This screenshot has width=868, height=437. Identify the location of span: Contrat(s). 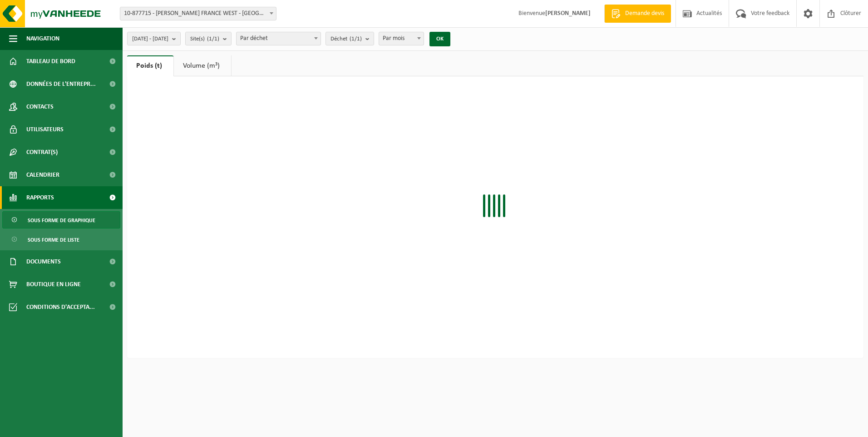
(42, 152).